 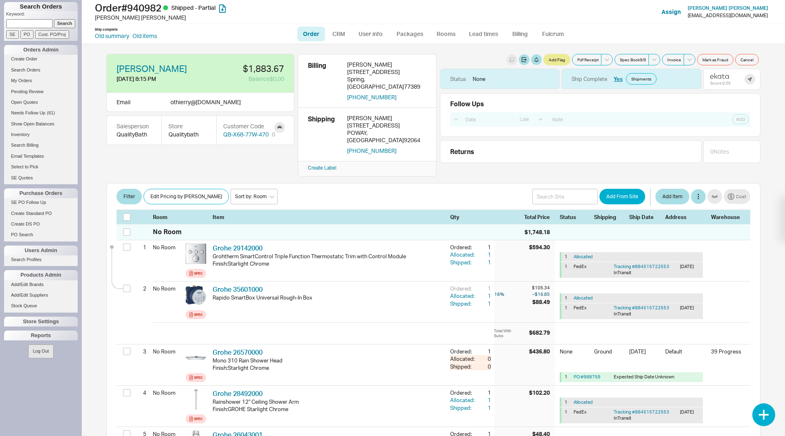 What do you see at coordinates (238, 352) in the screenshot?
I see `a: Grohe 26570000` at bounding box center [238, 352].